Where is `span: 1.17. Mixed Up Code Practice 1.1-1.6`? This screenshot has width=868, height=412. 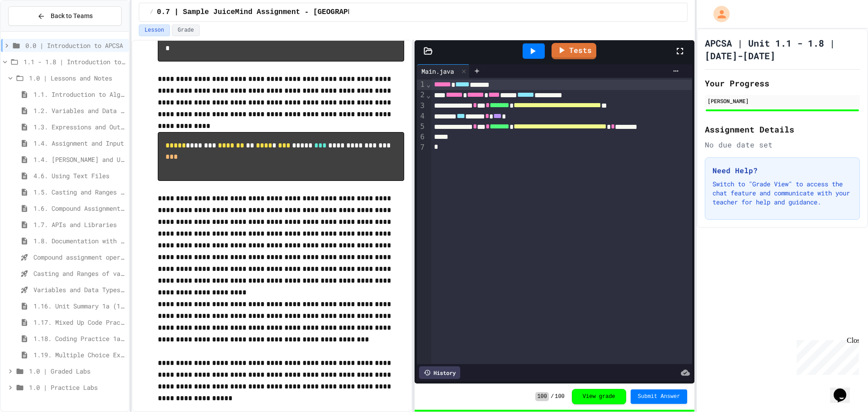
span: 1.17. Mixed Up Code Practice 1.1-1.6 is located at coordinates (79, 322).